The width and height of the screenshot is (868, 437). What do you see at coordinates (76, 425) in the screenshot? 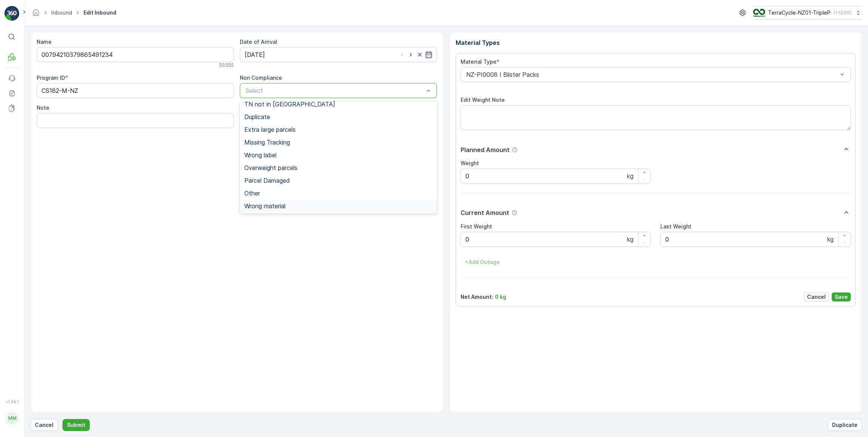
I see `button: Submit` at bounding box center [76, 425].